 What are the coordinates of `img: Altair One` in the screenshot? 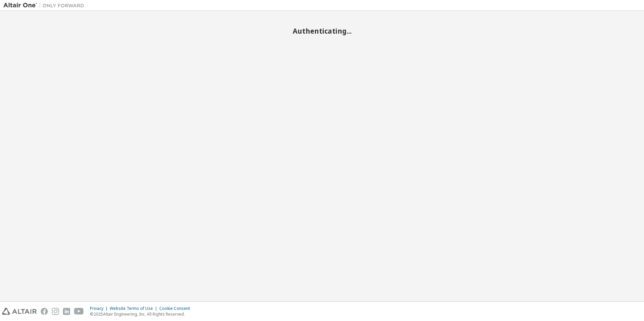 It's located at (45, 5).